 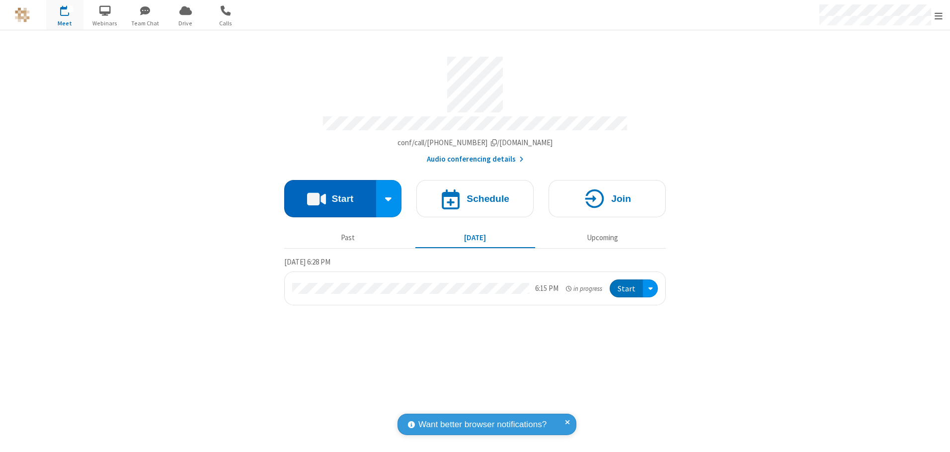 What do you see at coordinates (584, 288) in the screenshot?
I see `em: in progress` at bounding box center [584, 288].